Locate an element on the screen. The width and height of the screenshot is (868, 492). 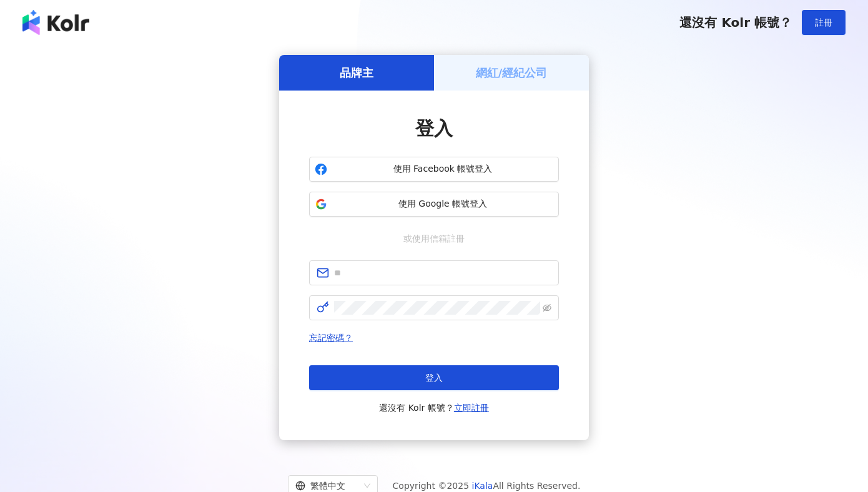
span: 註冊 is located at coordinates (823, 23).